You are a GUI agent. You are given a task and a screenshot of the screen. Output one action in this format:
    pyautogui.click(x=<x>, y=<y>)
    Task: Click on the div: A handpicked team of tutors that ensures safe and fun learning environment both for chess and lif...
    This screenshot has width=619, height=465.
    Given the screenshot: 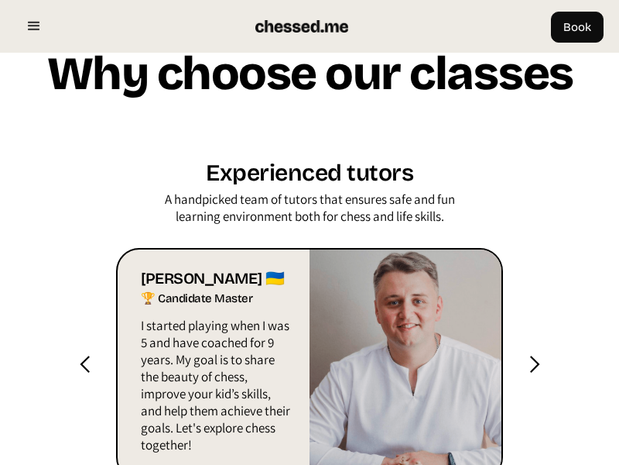 What is the action you would take?
    pyautogui.click(x=310, y=211)
    